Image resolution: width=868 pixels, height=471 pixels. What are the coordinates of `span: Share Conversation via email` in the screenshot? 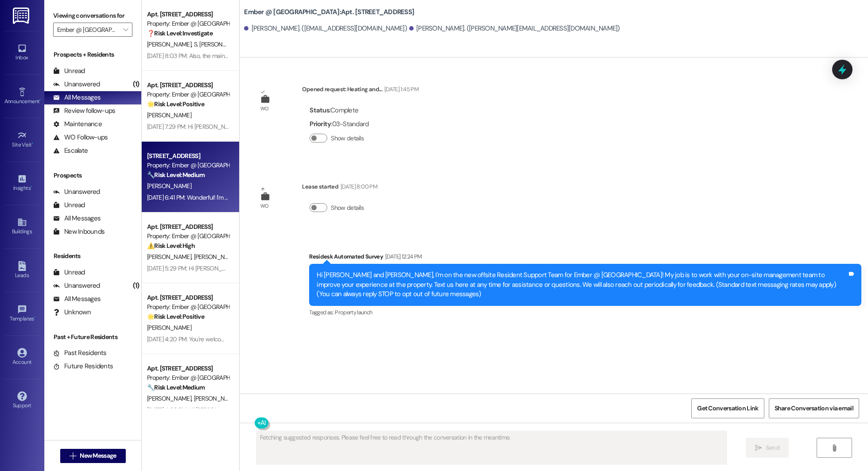 It's located at (814, 408).